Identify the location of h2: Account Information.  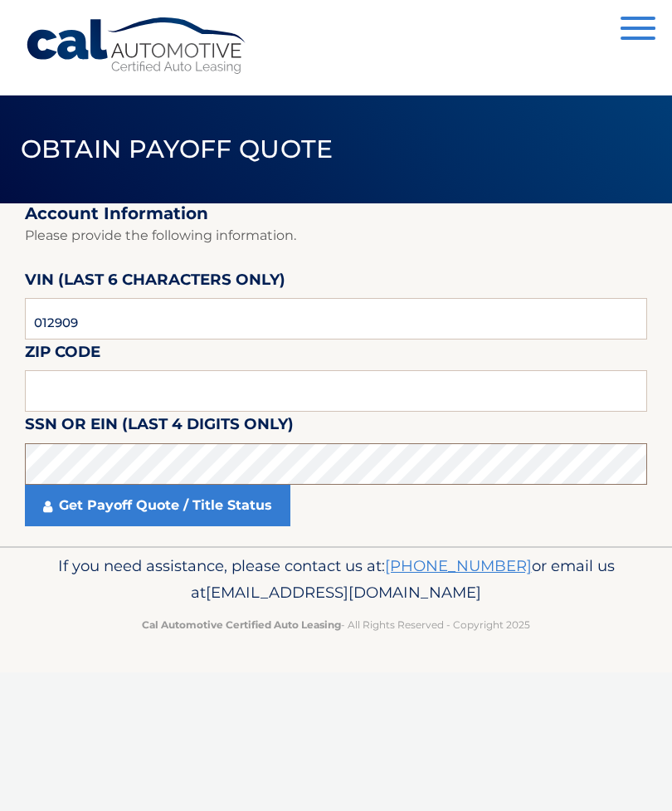
(336, 213).